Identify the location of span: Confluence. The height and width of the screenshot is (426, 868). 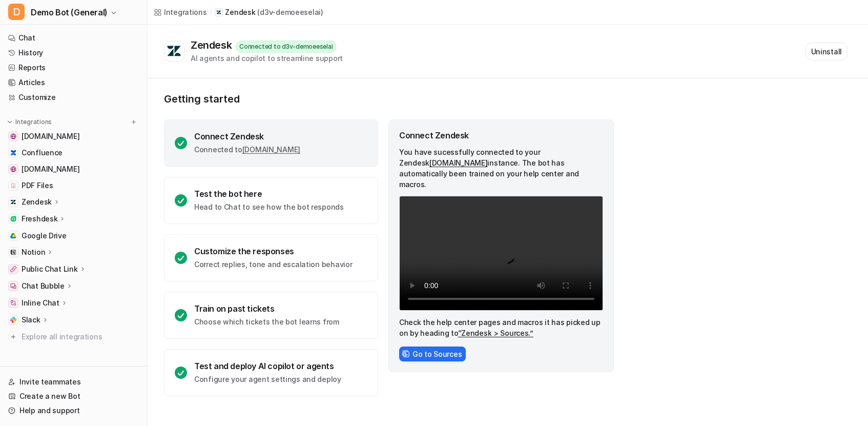
(42, 153).